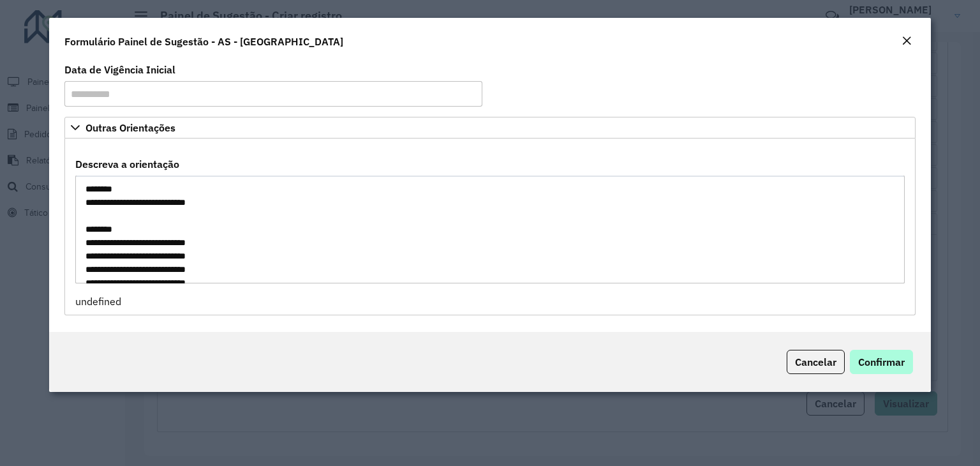  What do you see at coordinates (907, 41) in the screenshot?
I see `em: Fechar` at bounding box center [907, 41].